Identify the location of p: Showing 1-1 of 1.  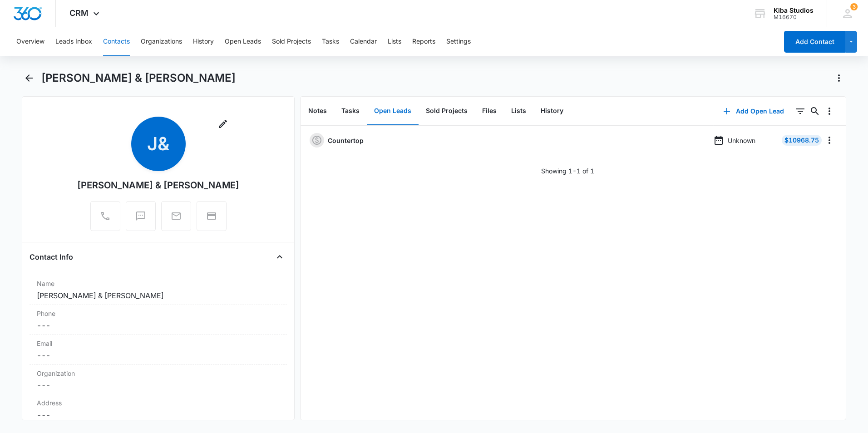
(568, 171).